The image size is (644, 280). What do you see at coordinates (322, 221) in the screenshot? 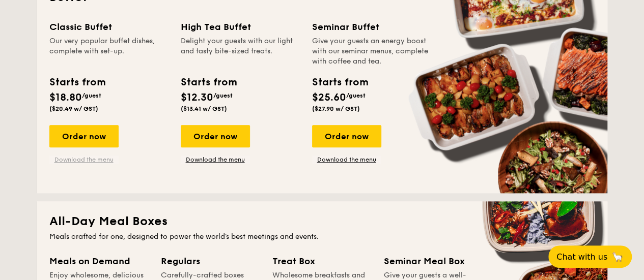
I see `h2: All-Day Meal Boxes` at bounding box center [322, 221].